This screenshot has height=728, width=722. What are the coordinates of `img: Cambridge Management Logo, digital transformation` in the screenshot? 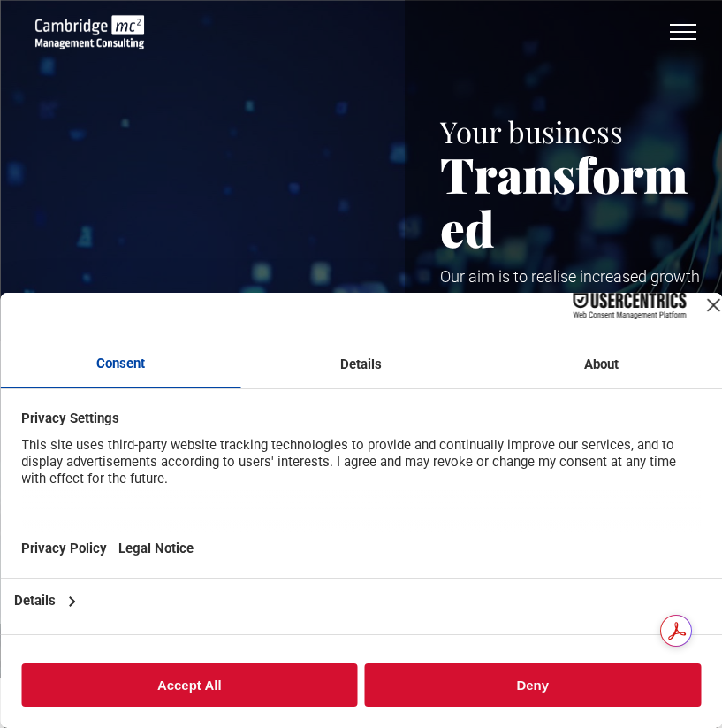 It's located at (89, 31).